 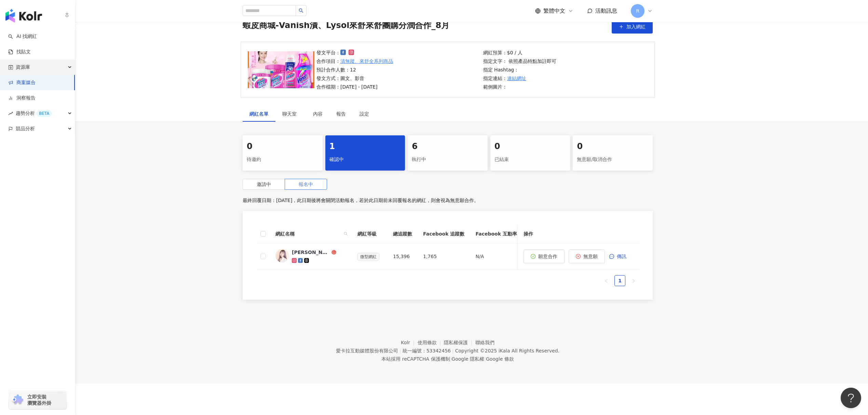 I want to click on span: 本站採用 reCAPTCHA 保護機制, so click(x=447, y=359).